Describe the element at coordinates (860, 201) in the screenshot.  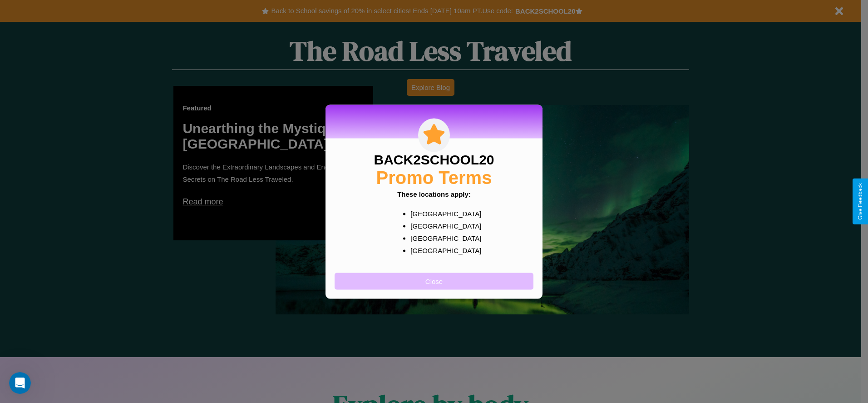
I see `div: Give Feedback` at that location.